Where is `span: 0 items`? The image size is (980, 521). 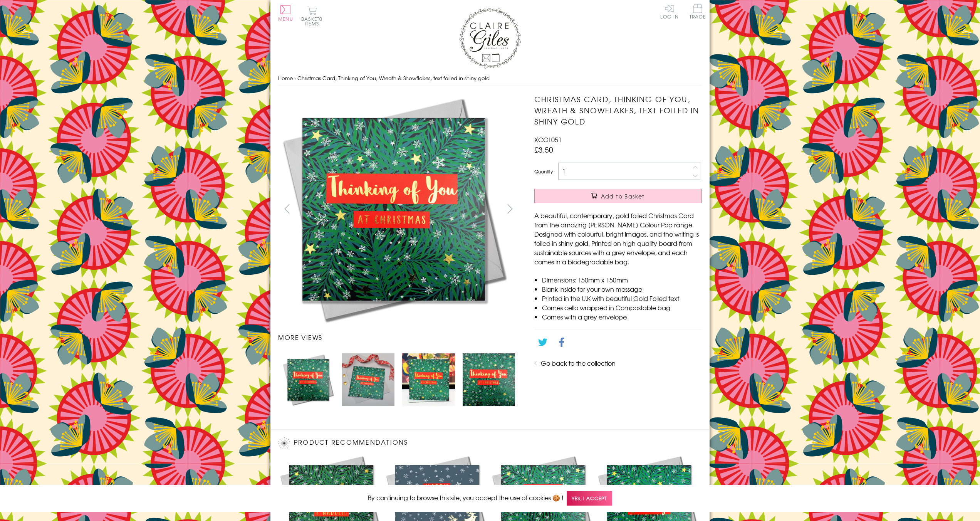 span: 0 items is located at coordinates (314, 21).